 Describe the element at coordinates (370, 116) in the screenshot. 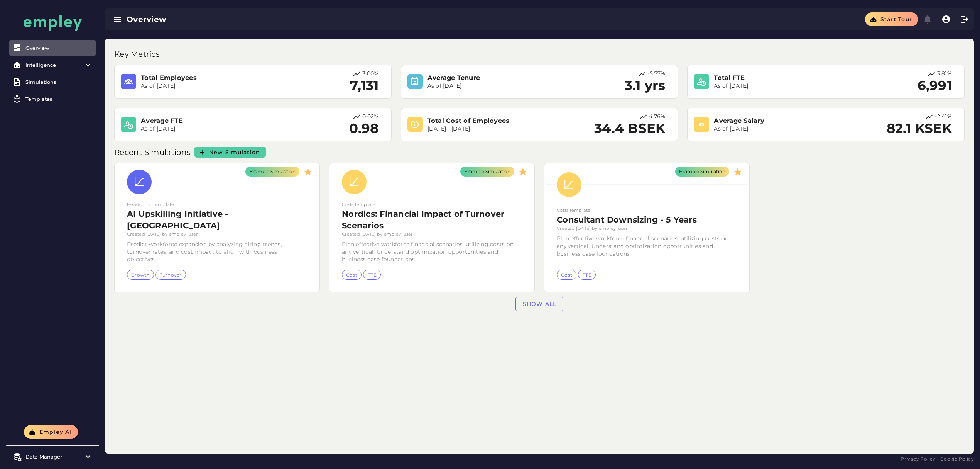

I see `p: 0.02%` at that location.